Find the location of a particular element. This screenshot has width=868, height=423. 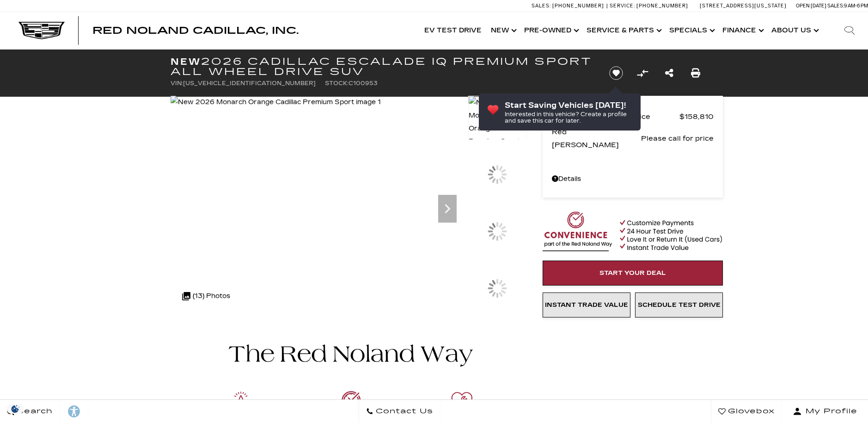

button: Compare Vehicle is located at coordinates (643, 73).